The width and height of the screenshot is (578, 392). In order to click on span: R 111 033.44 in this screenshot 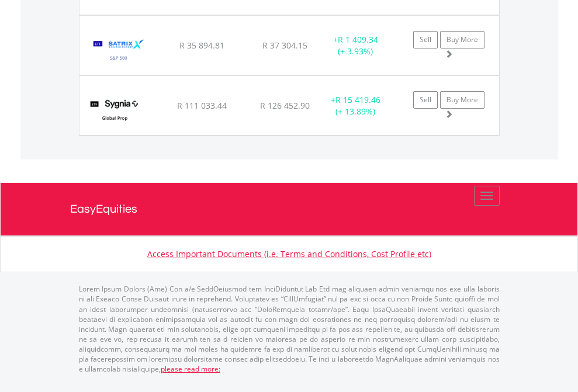, I will do `click(202, 105)`.